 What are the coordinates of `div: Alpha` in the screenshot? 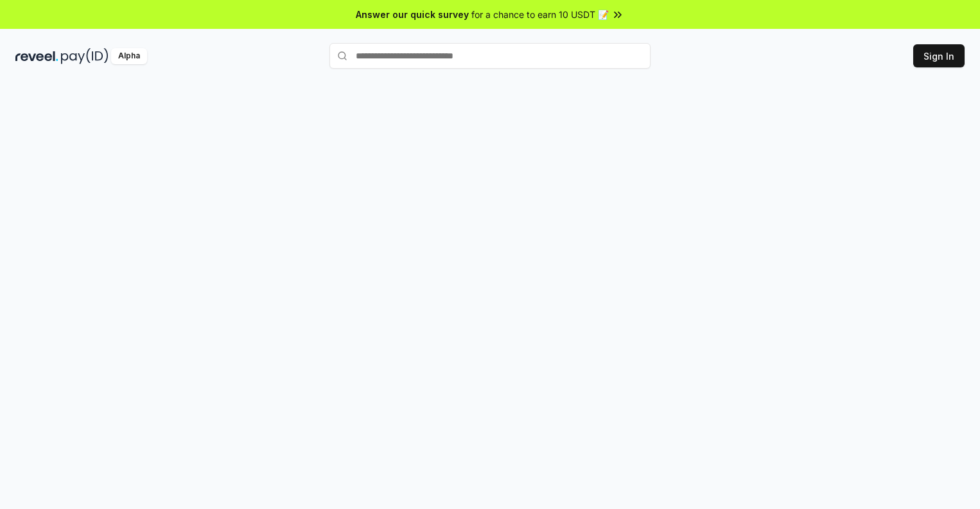 It's located at (129, 56).